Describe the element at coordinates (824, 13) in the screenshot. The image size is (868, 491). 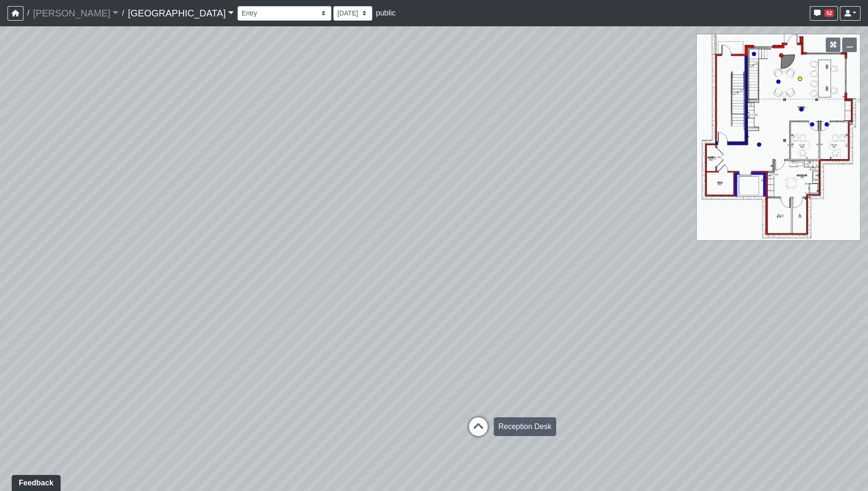
I see `button: 52` at that location.